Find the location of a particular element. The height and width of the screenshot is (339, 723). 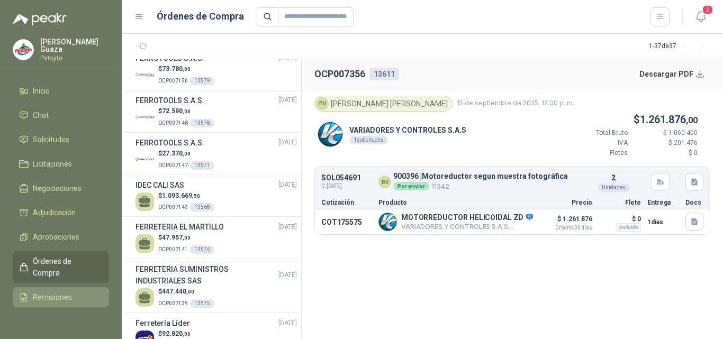

div: 1 solicitudes is located at coordinates (368, 140).